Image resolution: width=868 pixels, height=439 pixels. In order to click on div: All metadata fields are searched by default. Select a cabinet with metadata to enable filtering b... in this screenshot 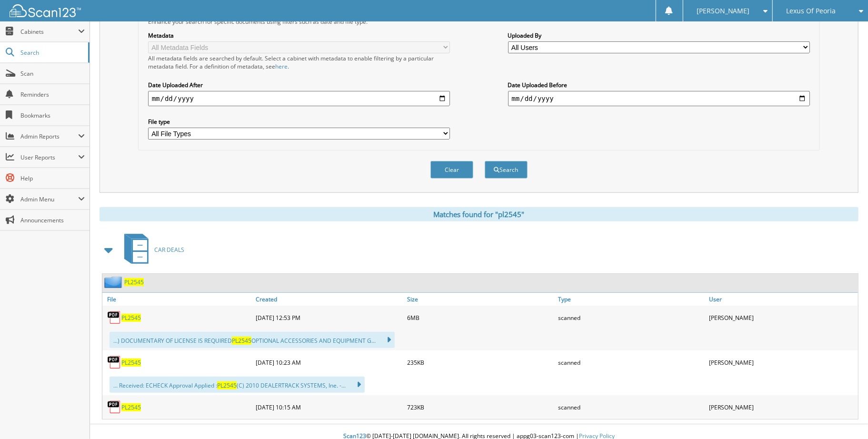, I will do `click(299, 62)`.